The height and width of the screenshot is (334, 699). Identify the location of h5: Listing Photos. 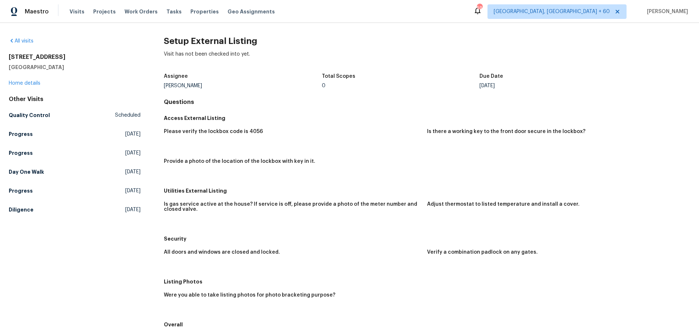
(427, 282).